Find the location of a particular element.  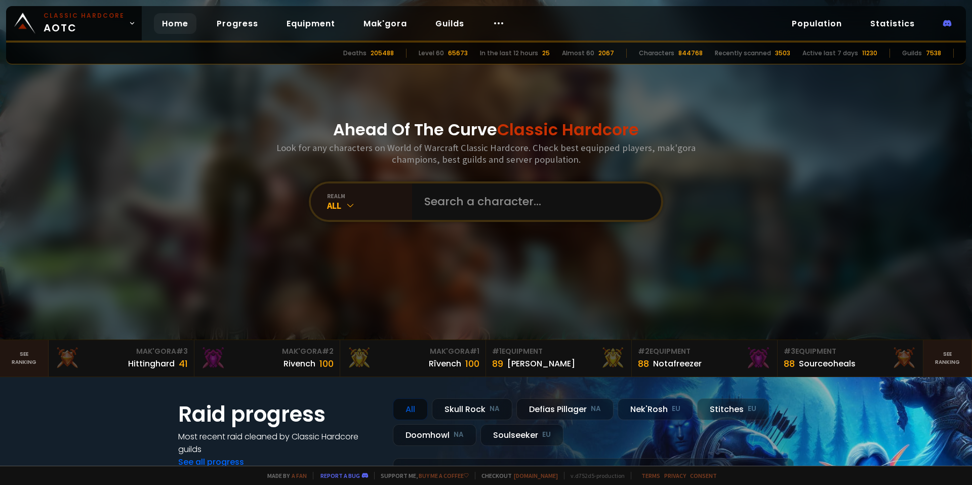

a: Consent is located at coordinates (704, 475).